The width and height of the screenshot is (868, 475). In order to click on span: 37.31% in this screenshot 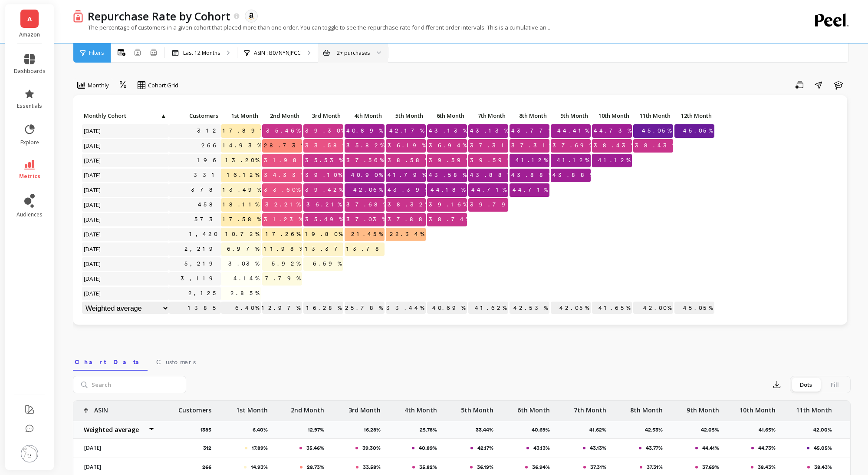, I will do `click(532, 146)`.